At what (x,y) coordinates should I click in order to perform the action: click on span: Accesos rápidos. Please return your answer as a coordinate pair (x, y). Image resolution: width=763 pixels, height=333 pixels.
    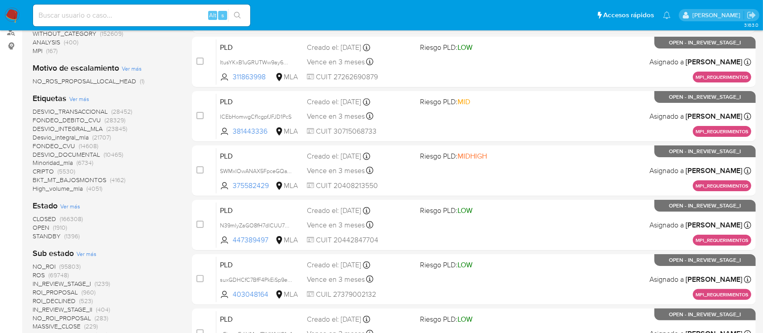
    Looking at the image, I should click on (629, 15).